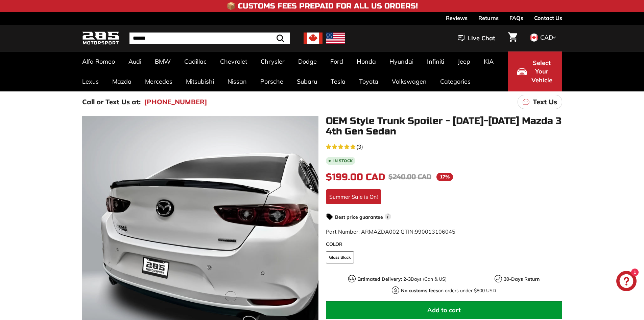 Image resolution: width=644 pixels, height=320 pixels. What do you see at coordinates (111, 102) in the screenshot?
I see `p: Call or Text Us at:` at bounding box center [111, 102].